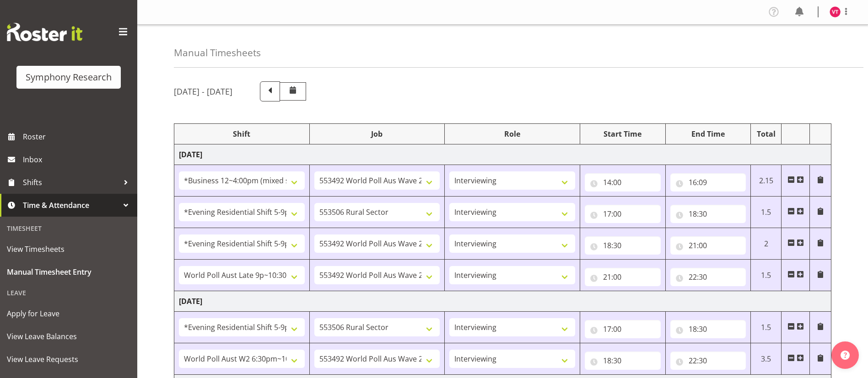 The image size is (868, 378). Describe the element at coordinates (835, 12) in the screenshot. I see `img: vala-tone11405.jpg` at that location.